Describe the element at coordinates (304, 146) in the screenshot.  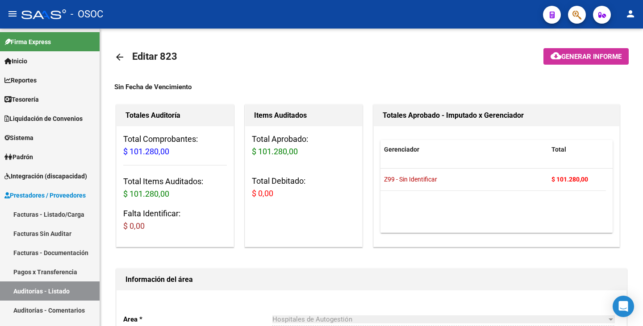
I see `h3: Total Aprobado:` at that location.